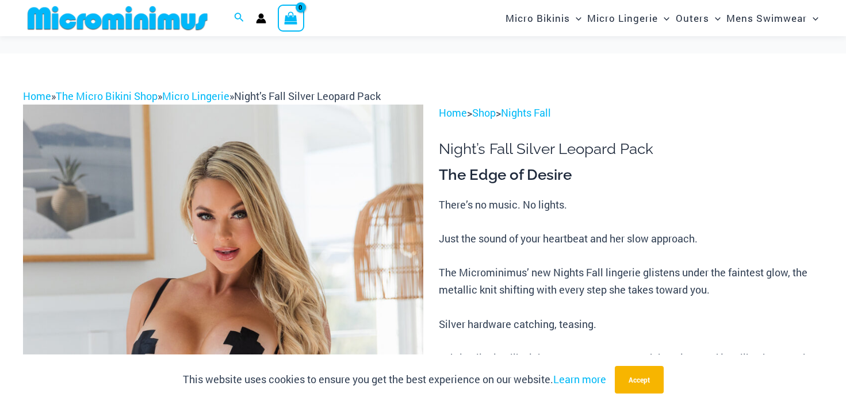 This screenshot has width=846, height=405. Describe the element at coordinates (484, 113) in the screenshot. I see `a: Shop` at that location.